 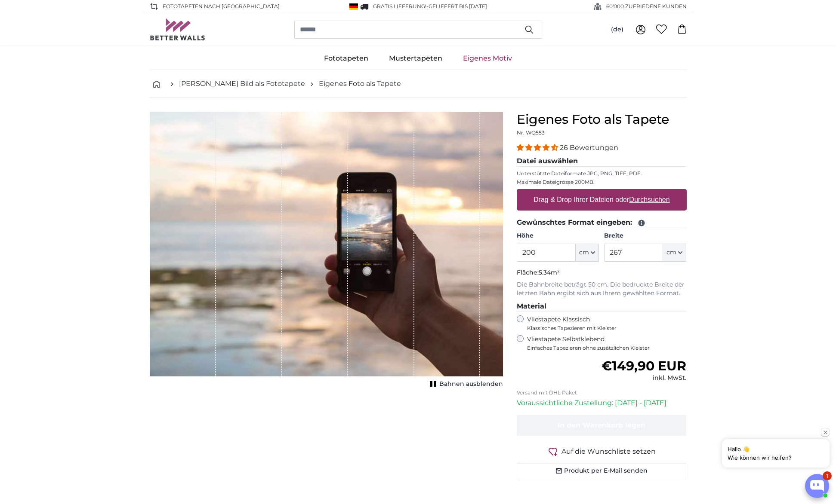 What do you see at coordinates (644, 366) in the screenshot?
I see `span: €149,90 EUR` at bounding box center [644, 366].